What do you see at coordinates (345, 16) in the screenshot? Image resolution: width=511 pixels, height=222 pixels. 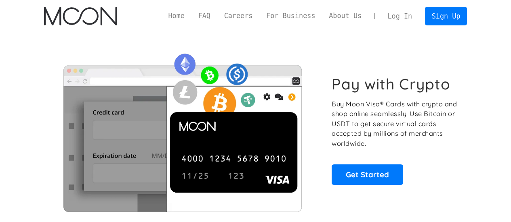 I see `a: About Us` at bounding box center [345, 16].